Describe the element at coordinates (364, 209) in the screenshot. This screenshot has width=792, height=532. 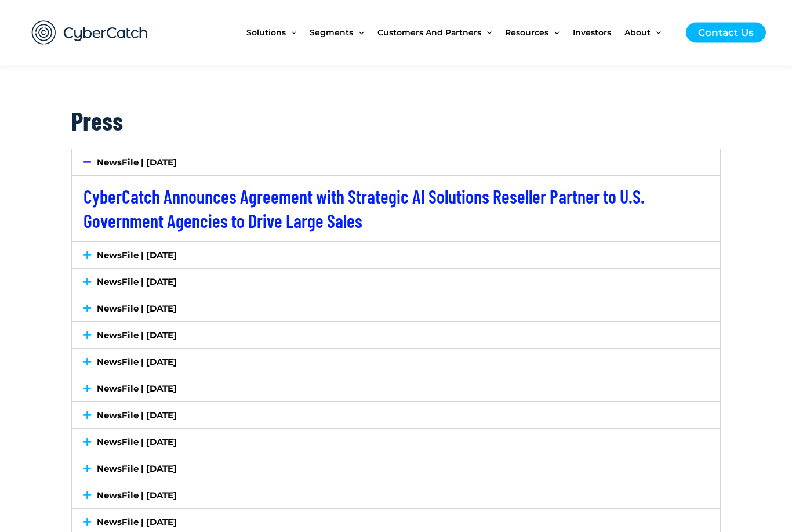
I see `a: CyberCatch Announces Agreement with Strategic AI Solutions Reseller Partner to U.S. Government Ag...` at that location.